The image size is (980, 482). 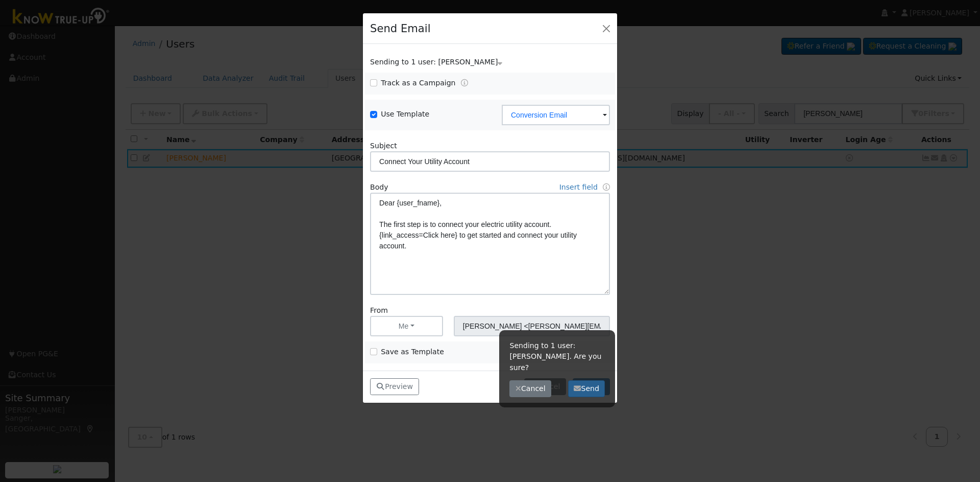 I want to click on input: Save as Template, so click(x=373, y=351).